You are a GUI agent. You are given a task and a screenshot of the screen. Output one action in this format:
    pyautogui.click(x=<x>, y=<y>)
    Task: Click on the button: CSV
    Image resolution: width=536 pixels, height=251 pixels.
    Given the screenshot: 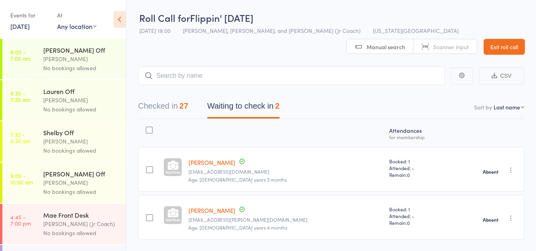 What is the action you would take?
    pyautogui.click(x=502, y=76)
    